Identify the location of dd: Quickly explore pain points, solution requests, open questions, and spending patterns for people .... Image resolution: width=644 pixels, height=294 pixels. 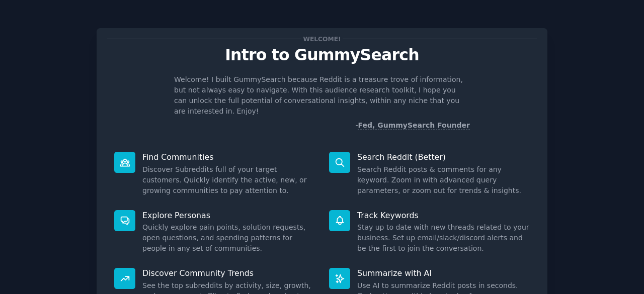
(228, 238).